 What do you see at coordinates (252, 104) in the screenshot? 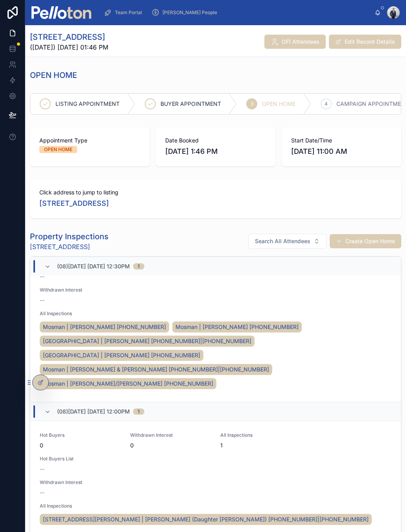
I see `span: 3` at bounding box center [252, 104].